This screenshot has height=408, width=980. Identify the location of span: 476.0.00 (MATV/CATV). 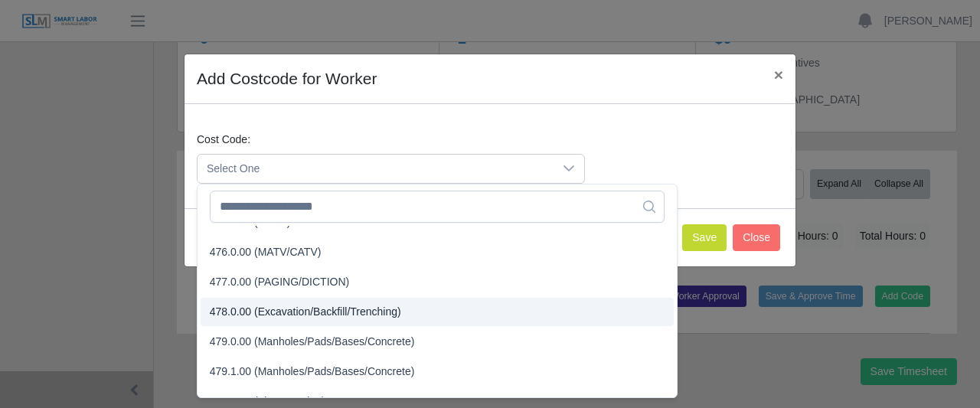
(265, 252).